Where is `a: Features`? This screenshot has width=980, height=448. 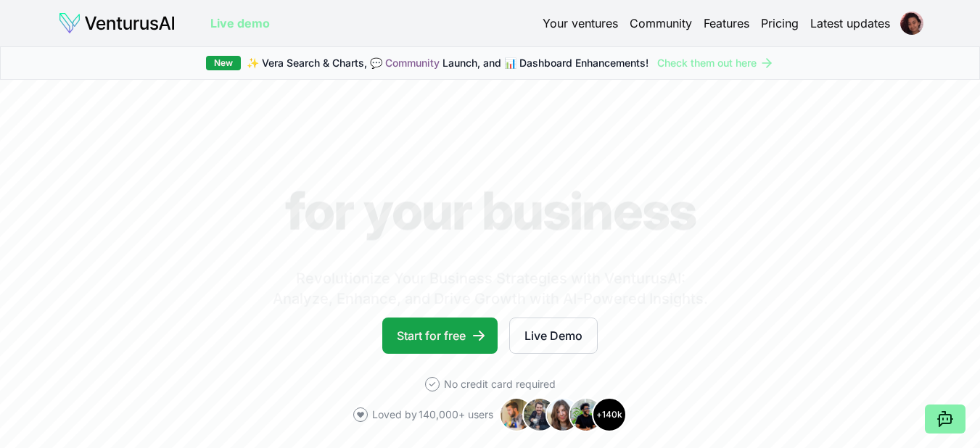
a: Features is located at coordinates (725, 23).